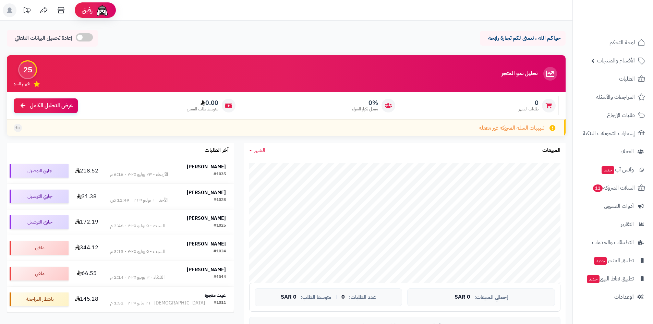 This screenshot has height=324, width=653. Describe the element at coordinates (613, 133) in the screenshot. I see `a: إشعارات التحويلات البنكية` at that location.